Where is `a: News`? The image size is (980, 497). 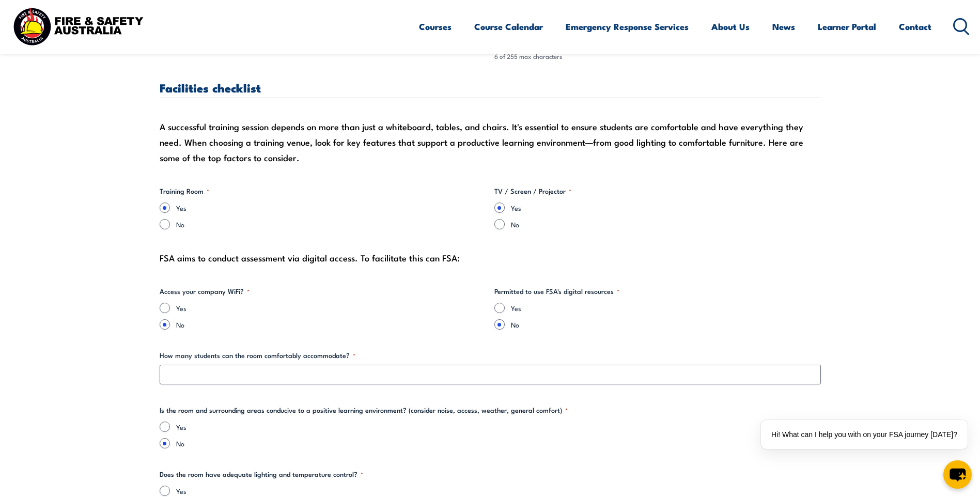 a: News is located at coordinates (783, 26).